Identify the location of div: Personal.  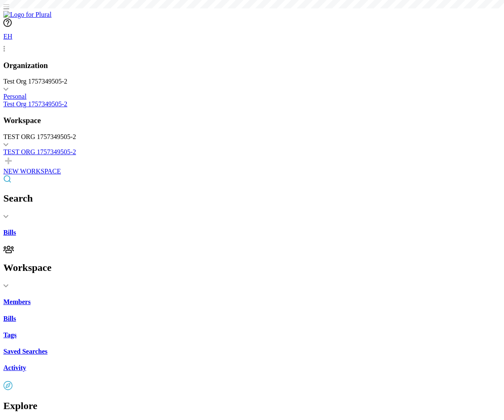
(252, 96).